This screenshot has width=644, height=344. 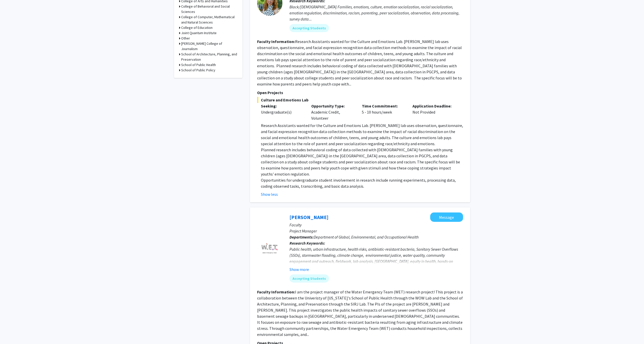 What do you see at coordinates (282, 106) in the screenshot?
I see `p: Seeking:` at bounding box center [282, 106].